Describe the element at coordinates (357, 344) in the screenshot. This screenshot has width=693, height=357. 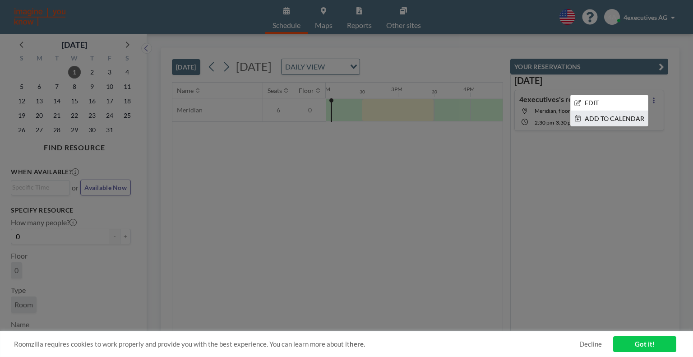
I see `a: here.` at that location.